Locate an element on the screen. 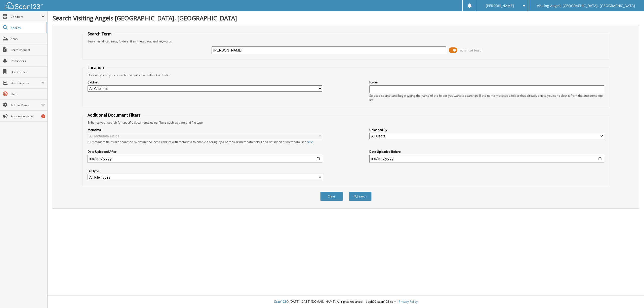 Image resolution: width=644 pixels, height=308 pixels. span: Scan123 is located at coordinates (280, 302).